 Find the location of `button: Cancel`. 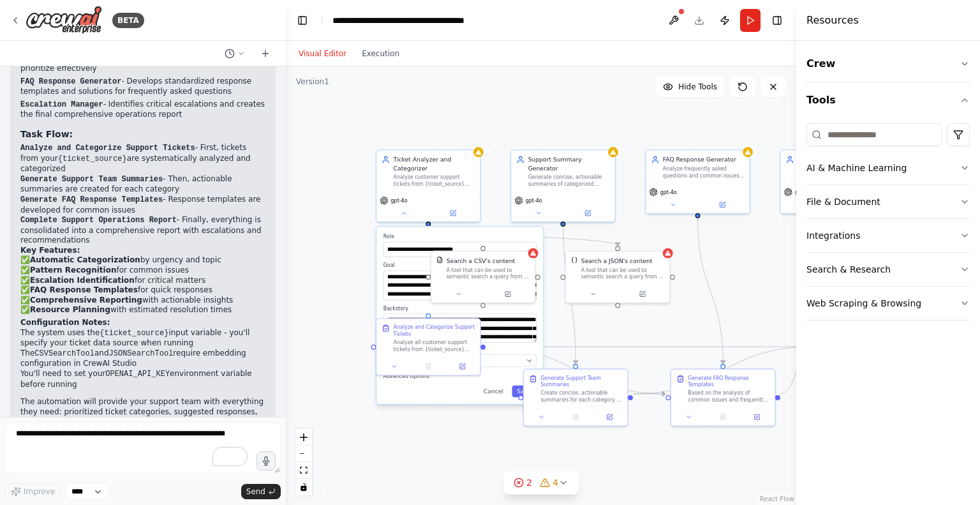

button: Cancel is located at coordinates (494, 391).